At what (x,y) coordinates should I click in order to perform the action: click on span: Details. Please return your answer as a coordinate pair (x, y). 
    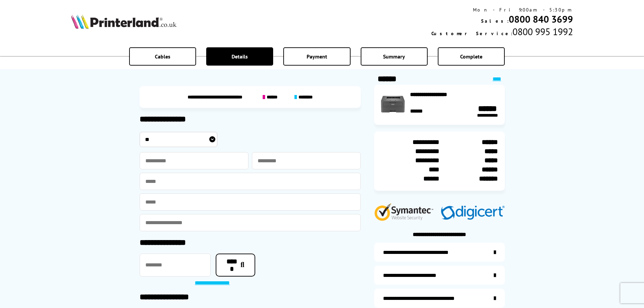
    Looking at the image, I should click on (239, 57).